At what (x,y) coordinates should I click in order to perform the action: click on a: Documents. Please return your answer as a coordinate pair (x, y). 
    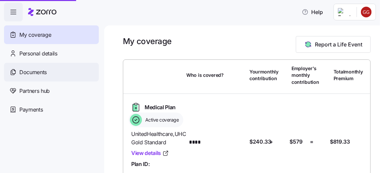
    Looking at the image, I should click on (51, 72).